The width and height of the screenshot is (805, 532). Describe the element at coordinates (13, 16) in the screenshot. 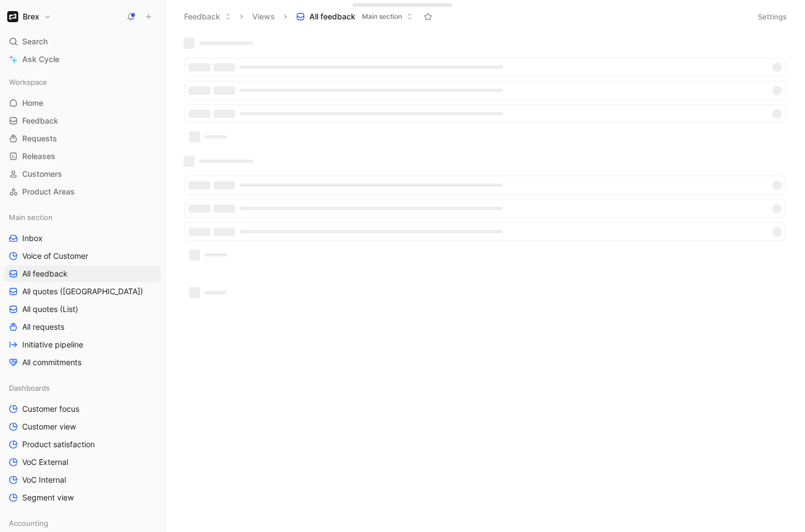

I see `img: Brex` at that location.